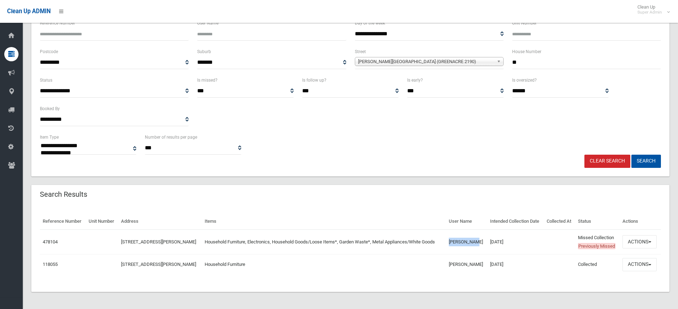 The width and height of the screenshot is (678, 309). I want to click on label: Unit Number, so click(524, 23).